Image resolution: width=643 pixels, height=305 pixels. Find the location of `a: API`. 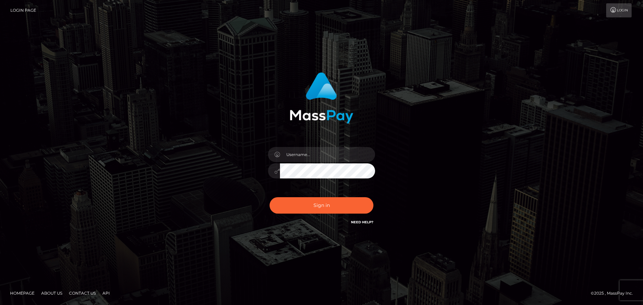

a: API is located at coordinates (106, 293).